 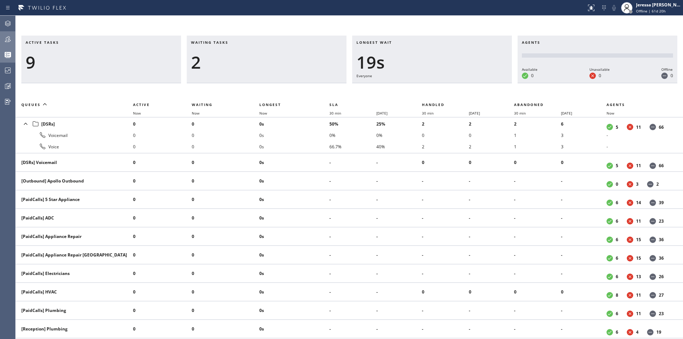 What do you see at coordinates (584, 124) in the screenshot?
I see `li: 6` at bounding box center [584, 124].